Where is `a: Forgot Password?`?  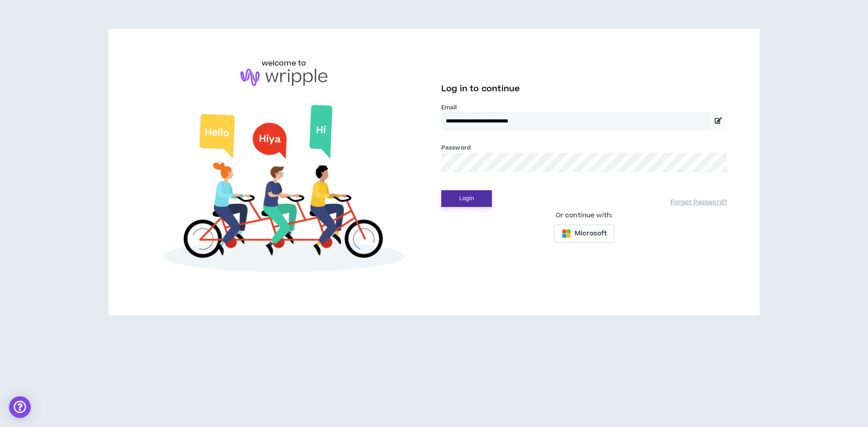
a: Forgot Password? is located at coordinates (698, 202).